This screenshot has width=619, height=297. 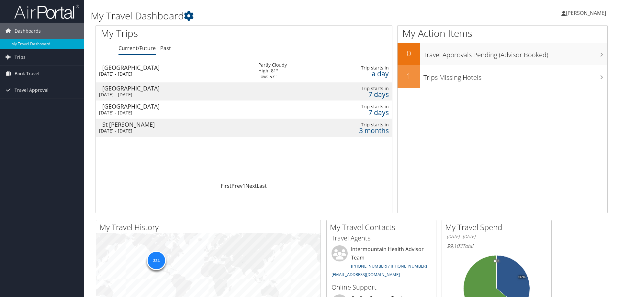 I want to click on span: $9,103, so click(x=454, y=246).